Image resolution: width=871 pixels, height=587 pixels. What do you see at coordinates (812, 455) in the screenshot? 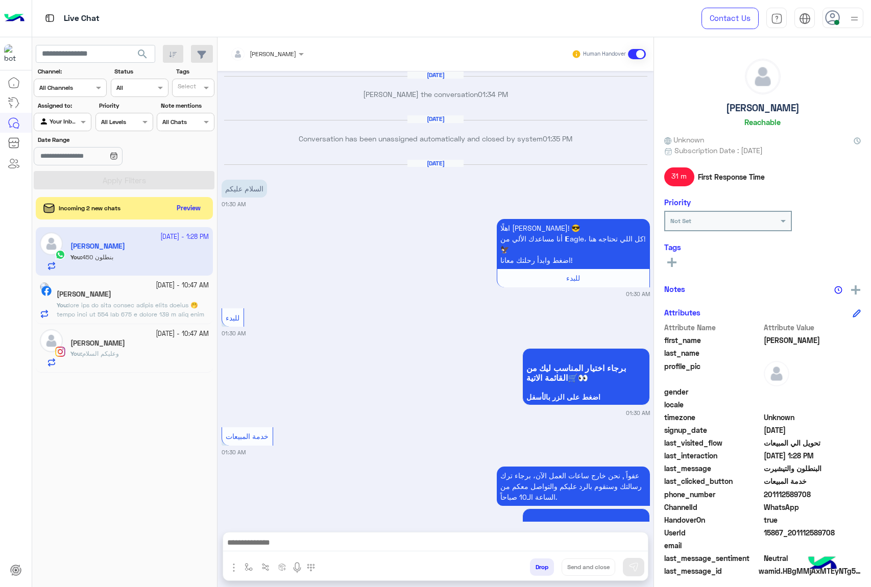
I see `span: 2025-10-08T10:28:56.475Z` at bounding box center [812, 455].